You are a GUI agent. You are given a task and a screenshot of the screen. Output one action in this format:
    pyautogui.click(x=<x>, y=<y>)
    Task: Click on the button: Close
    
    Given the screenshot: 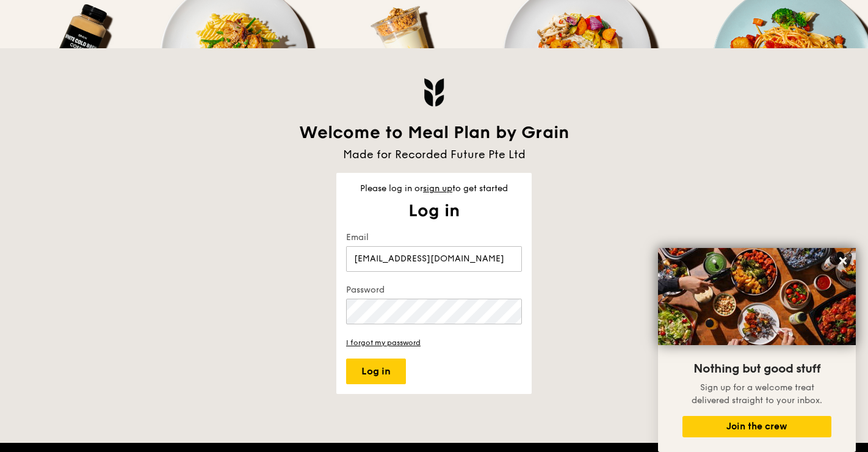 What is the action you would take?
    pyautogui.click(x=843, y=261)
    